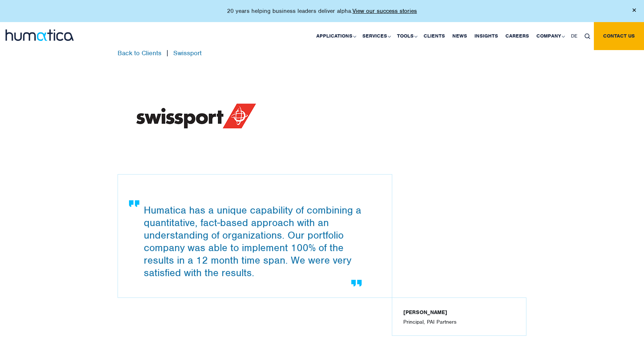  What do you see at coordinates (139, 53) in the screenshot?
I see `a: Back to Clients` at bounding box center [139, 53].